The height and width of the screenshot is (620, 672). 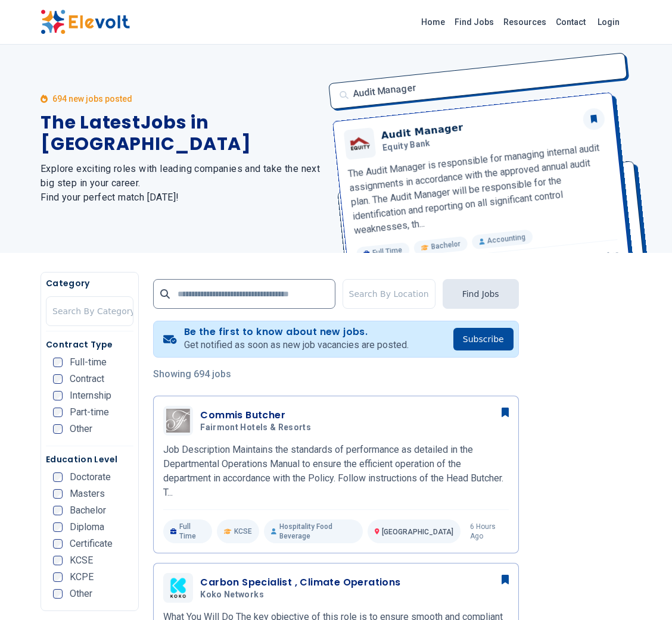 I want to click on input: KCPE, so click(x=57, y=577).